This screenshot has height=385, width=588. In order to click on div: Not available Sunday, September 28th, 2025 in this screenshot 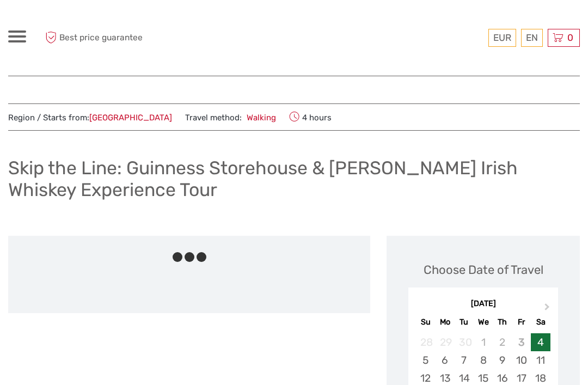, I will do `click(426, 342)`.